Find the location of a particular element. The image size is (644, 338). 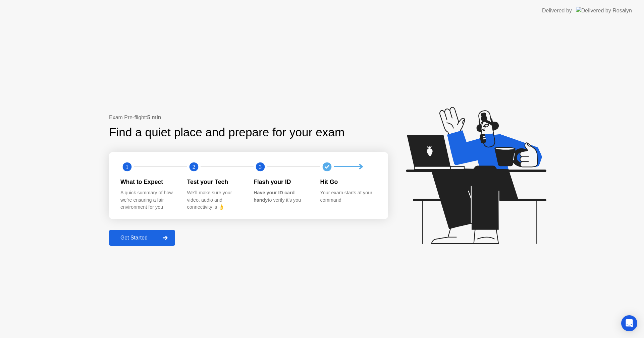

b: Have your ID card handy is located at coordinates (274, 196).